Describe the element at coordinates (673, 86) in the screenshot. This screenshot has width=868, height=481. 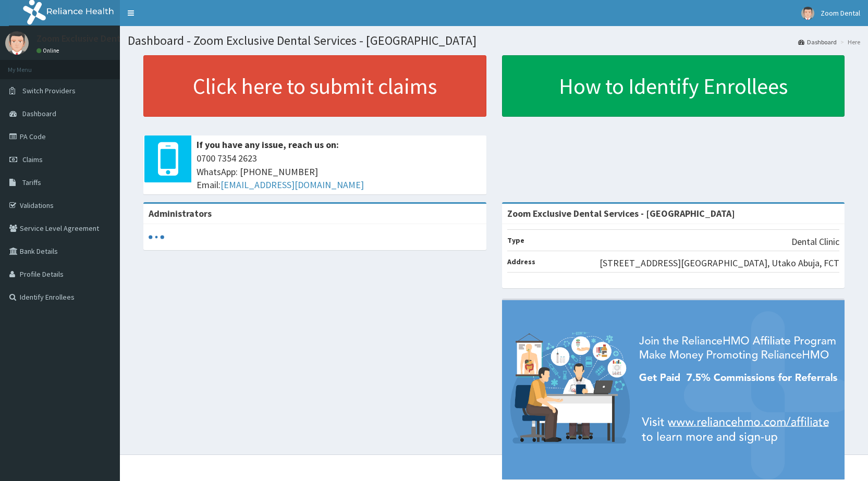
I see `a: How to Identify Enrollees` at that location.